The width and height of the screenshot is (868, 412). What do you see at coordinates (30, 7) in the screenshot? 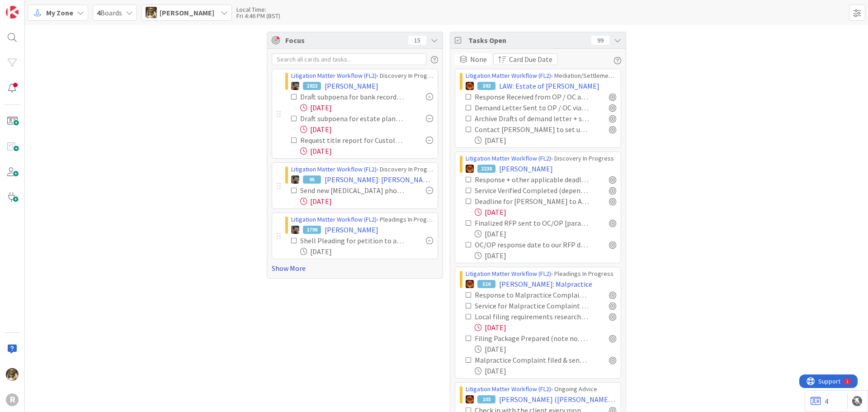
I see `span: Support` at bounding box center [30, 7].